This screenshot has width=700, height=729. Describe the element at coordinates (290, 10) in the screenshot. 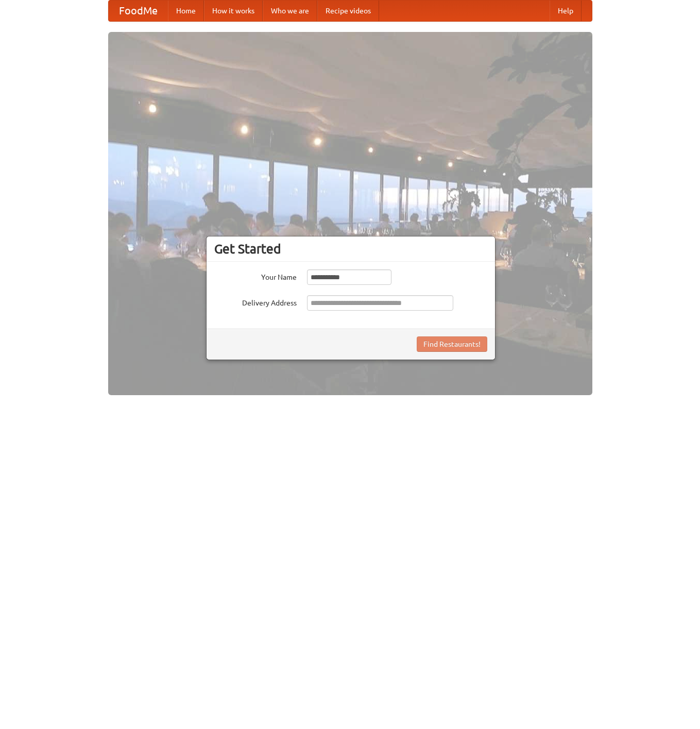

I see `a: Who we are` at that location.